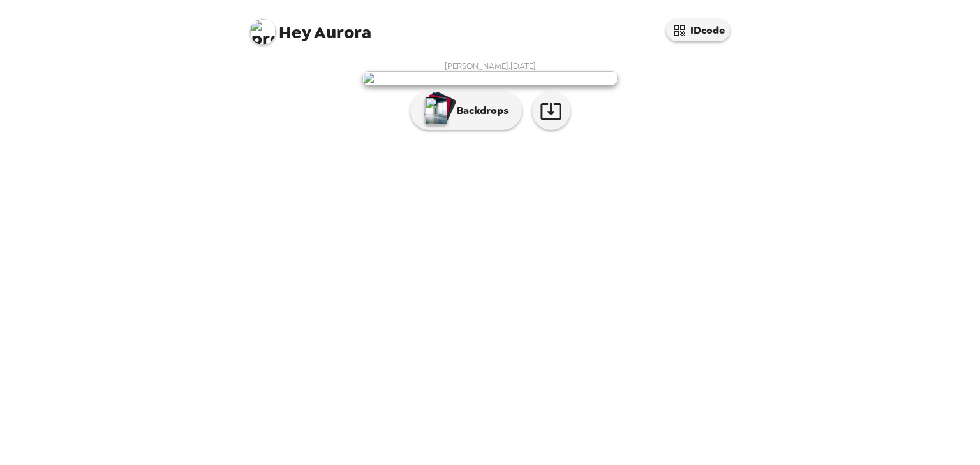  Describe the element at coordinates (490, 78) in the screenshot. I see `img: user` at that location.